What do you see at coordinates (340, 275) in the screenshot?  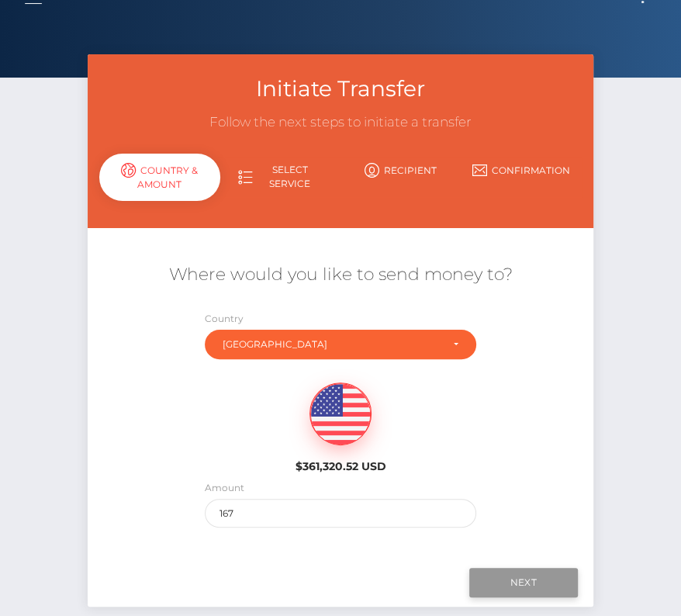 I see `h5: Where would you like to send money to?` at bounding box center [340, 275].